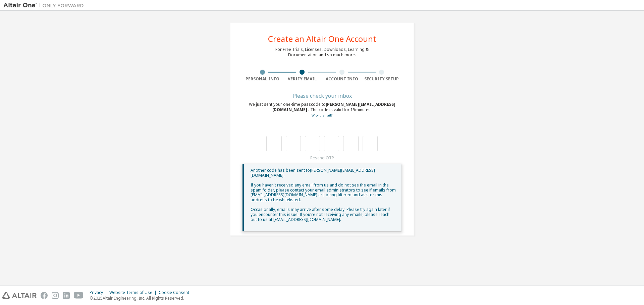  Describe the element at coordinates (381, 79) in the screenshot. I see `div: Security Setup` at that location.